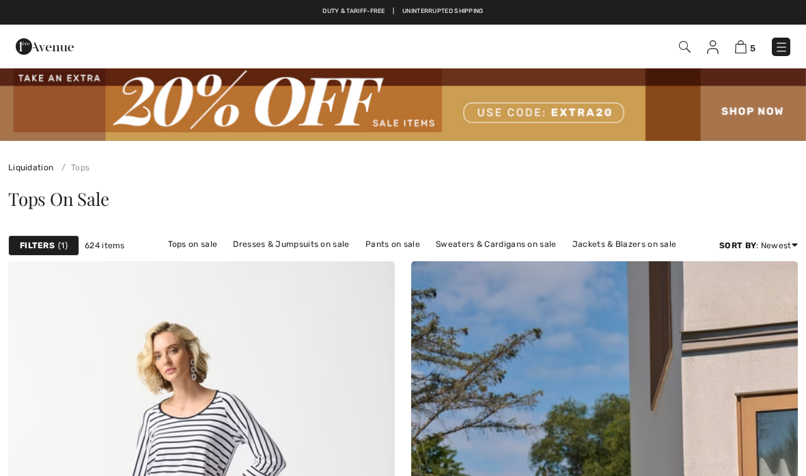  I want to click on span: 5, so click(753, 48).